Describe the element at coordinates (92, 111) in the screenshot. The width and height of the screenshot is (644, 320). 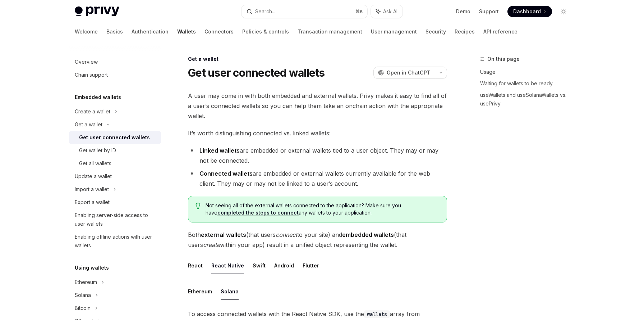
I see `div: Create a wallet` at that location.